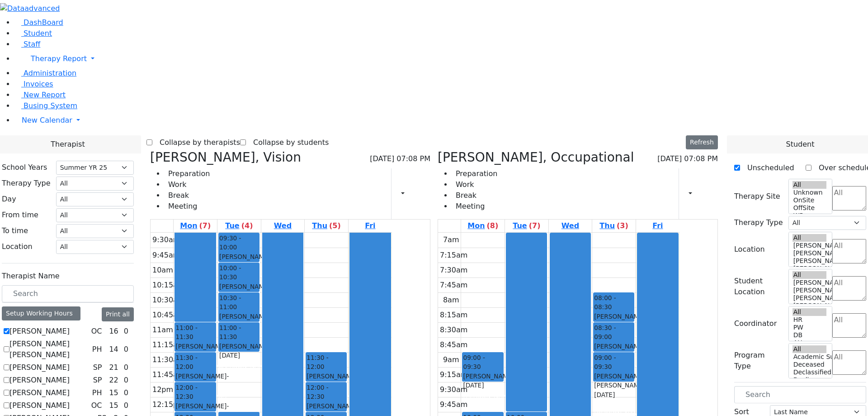 The image size is (868, 416). What do you see at coordinates (756, 324) in the screenshot?
I see `label: Coordinator` at bounding box center [756, 324].